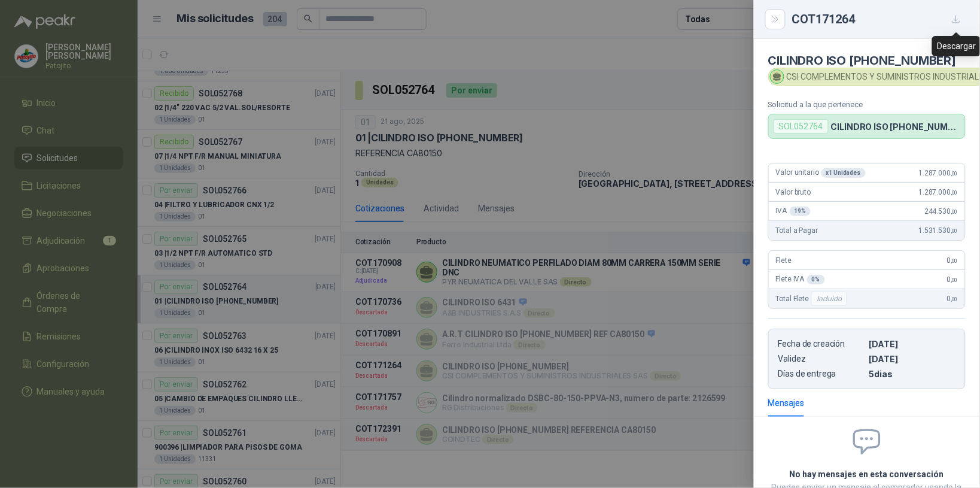 The image size is (980, 488). What do you see at coordinates (802, 127) in the screenshot?
I see `div: SOL052764` at bounding box center [802, 127].